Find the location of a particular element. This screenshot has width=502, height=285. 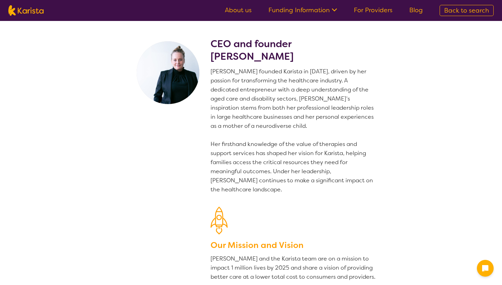

a: For Providers is located at coordinates (373, 10).